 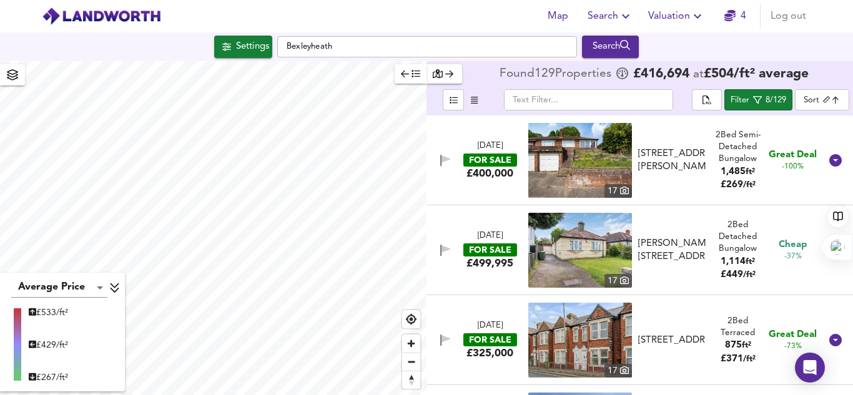 I want to click on span: Map, so click(x=558, y=16).